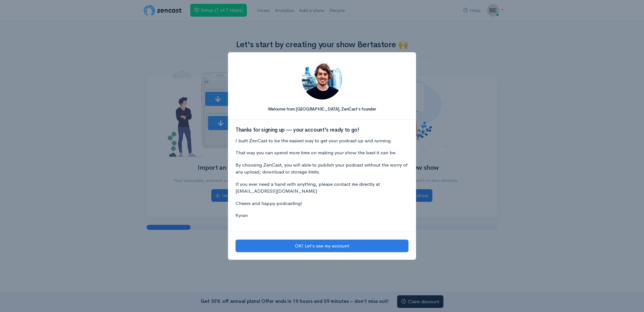  I want to click on h3: Thanks for signing up — your account's ready to go!, so click(322, 130).